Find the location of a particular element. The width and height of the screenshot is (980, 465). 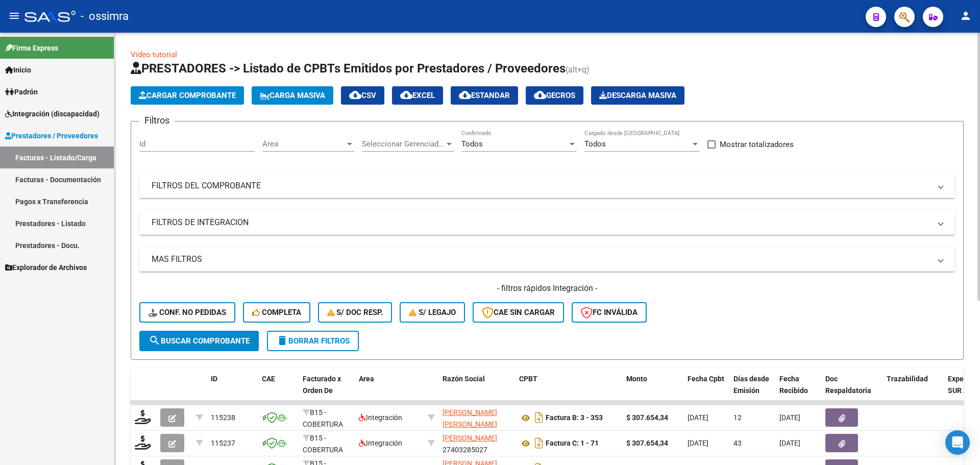

datatable-header-cell: Monto is located at coordinates (653, 391).